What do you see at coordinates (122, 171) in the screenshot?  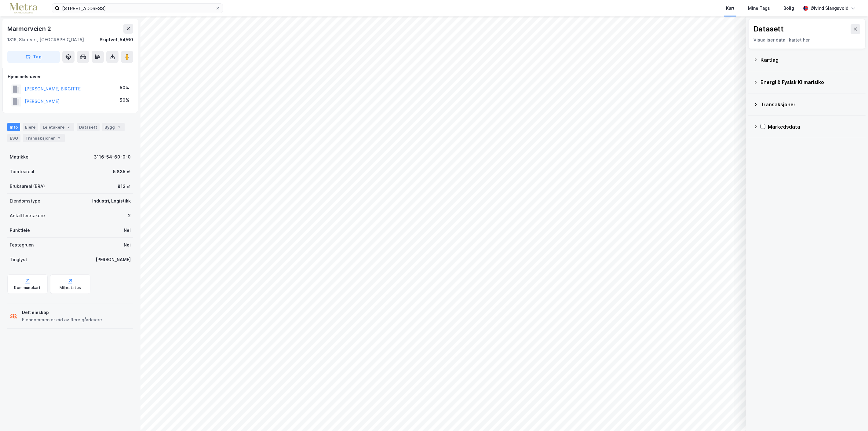 I see `div: 5 835 ㎡` at bounding box center [122, 171].